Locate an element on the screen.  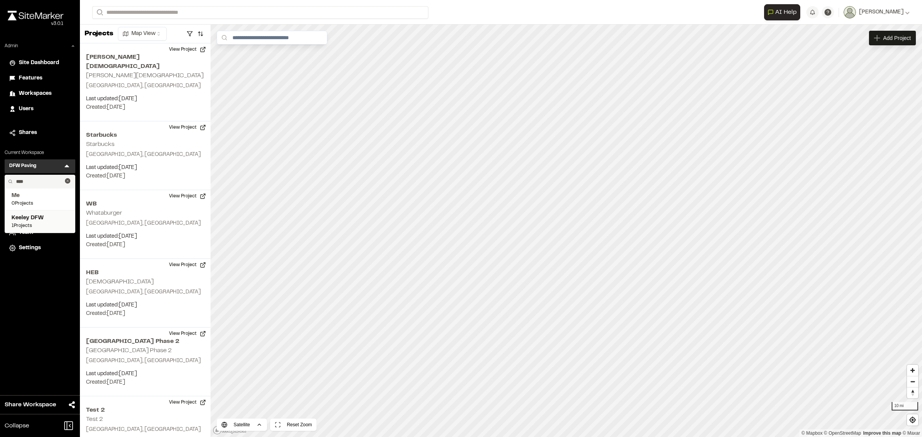
p: Projects is located at coordinates (99, 34).